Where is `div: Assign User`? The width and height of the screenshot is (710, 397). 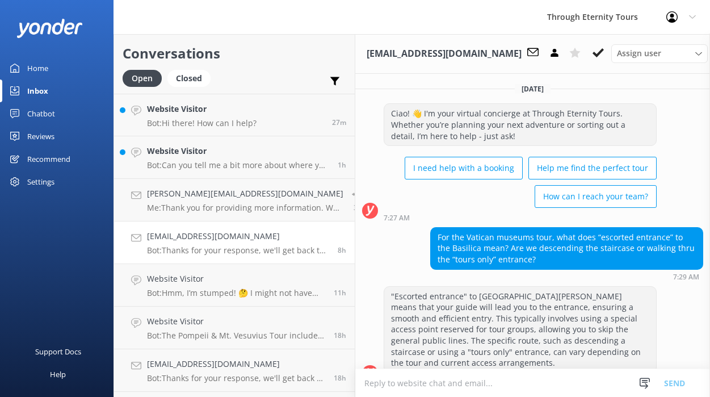 div: Assign User is located at coordinates (660, 53).